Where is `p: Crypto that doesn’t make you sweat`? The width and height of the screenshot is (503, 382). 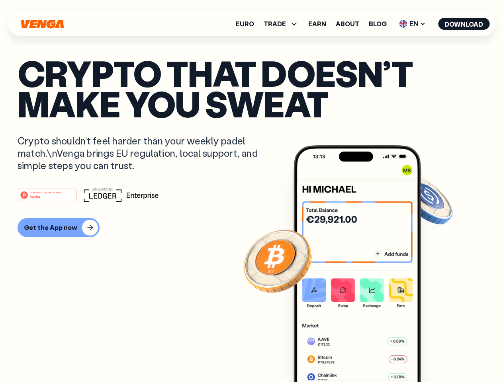 p: Crypto that doesn’t make you sweat is located at coordinates (251, 88).